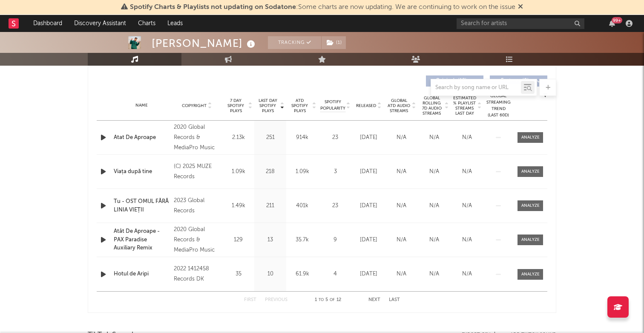 This screenshot has width=644, height=333. I want to click on input: Search by song name or URL, so click(476, 88).